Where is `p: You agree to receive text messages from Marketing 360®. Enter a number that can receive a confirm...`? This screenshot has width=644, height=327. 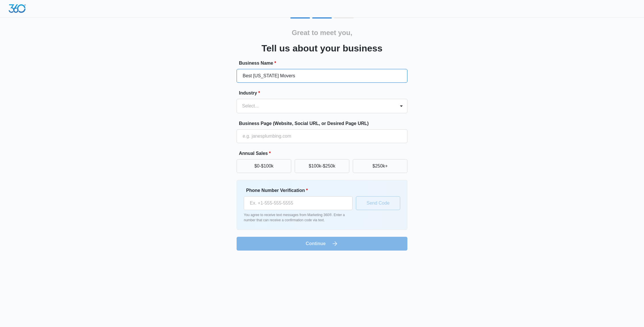
p: You agree to receive text messages from Marketing 360®. Enter a number that can receive a confirm... is located at coordinates (298, 217).